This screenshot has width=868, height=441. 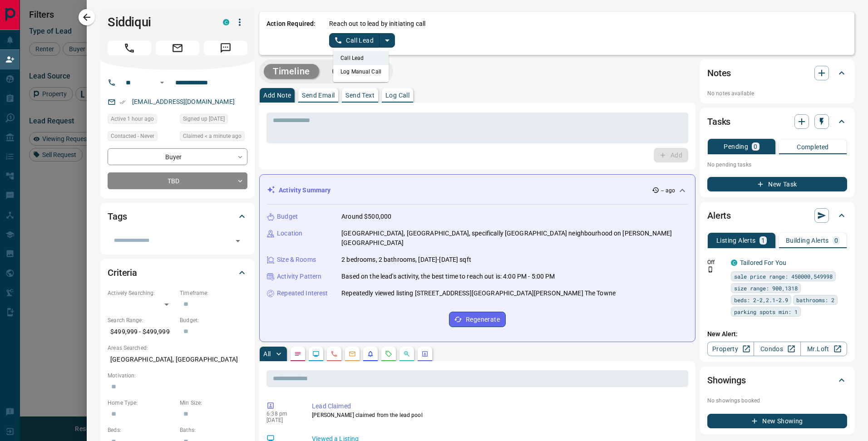 What do you see at coordinates (425, 354) in the screenshot?
I see `svg: Agent Actions` at bounding box center [425, 354].